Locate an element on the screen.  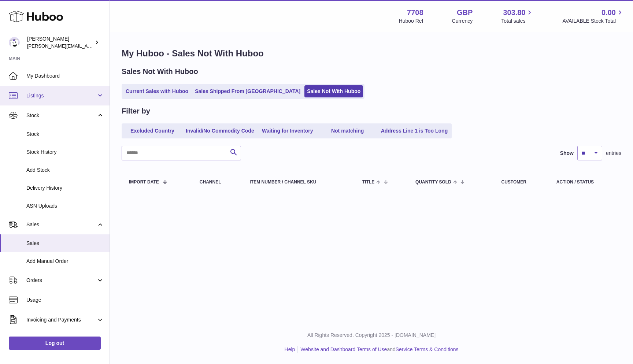
div: Huboo Ref is located at coordinates (411, 21).